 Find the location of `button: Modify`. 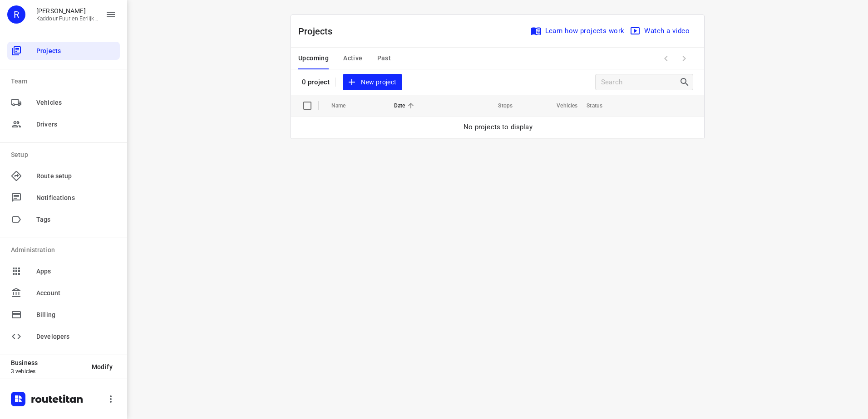

button: Modify is located at coordinates (102, 367).